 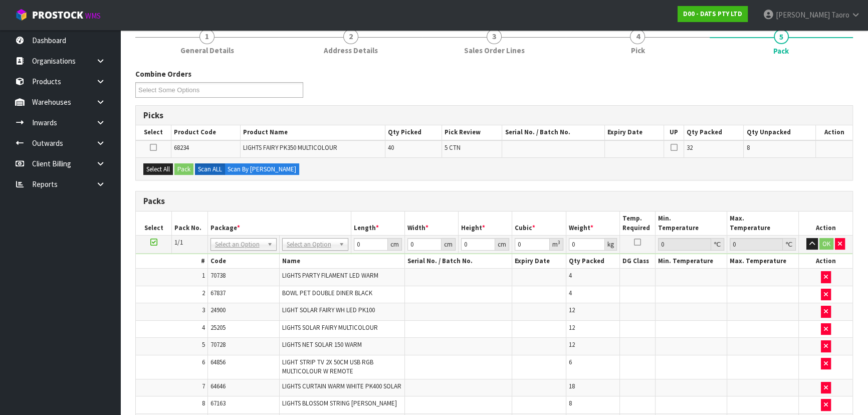 I want to click on span: 70738, so click(x=218, y=275).